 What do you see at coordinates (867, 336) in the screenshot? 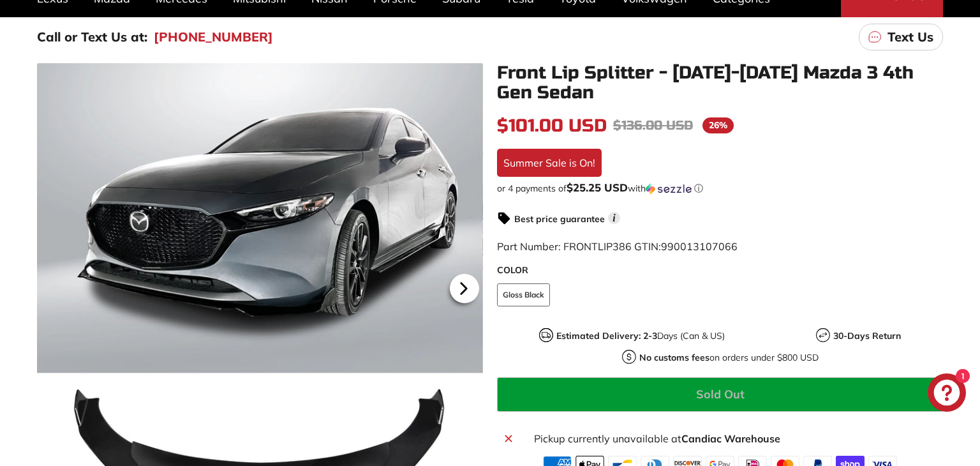
I see `strong: 30-Days Return` at bounding box center [867, 336].